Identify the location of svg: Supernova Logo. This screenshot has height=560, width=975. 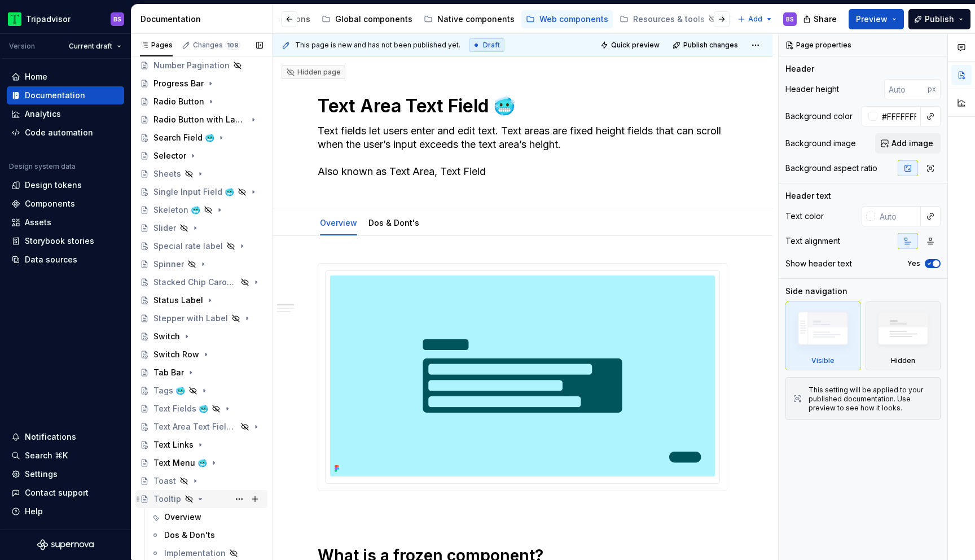
(65, 545).